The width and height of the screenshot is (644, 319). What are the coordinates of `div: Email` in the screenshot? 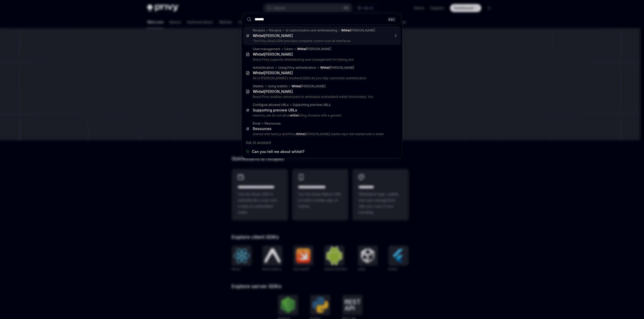 It's located at (257, 123).